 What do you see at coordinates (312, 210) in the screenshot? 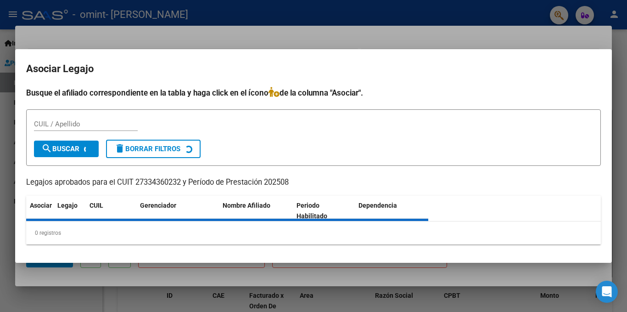
I see `span: Periodo Habilitado` at bounding box center [312, 210].